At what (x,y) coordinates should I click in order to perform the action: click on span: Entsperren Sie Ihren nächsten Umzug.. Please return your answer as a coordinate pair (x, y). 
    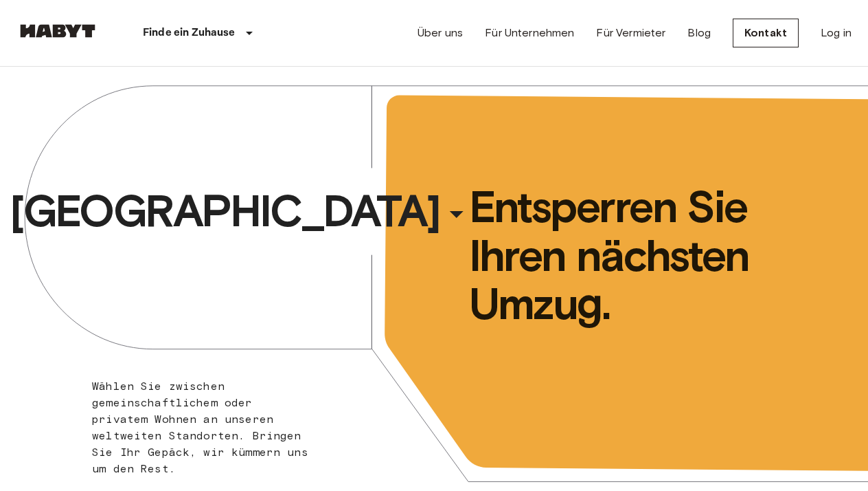
    Looking at the image, I should click on (643, 256).